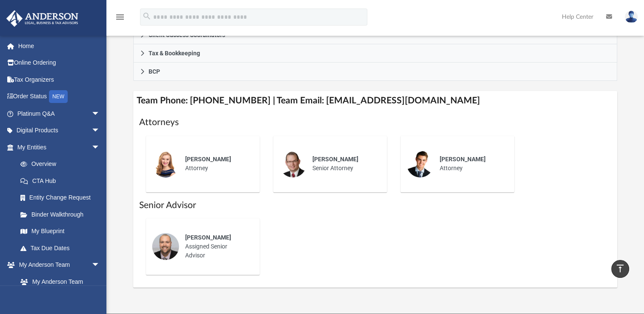 This screenshot has height=314, width=644. Describe the element at coordinates (57, 265) in the screenshot. I see `a: My Anderson Teamarrow_drop_down` at that location.